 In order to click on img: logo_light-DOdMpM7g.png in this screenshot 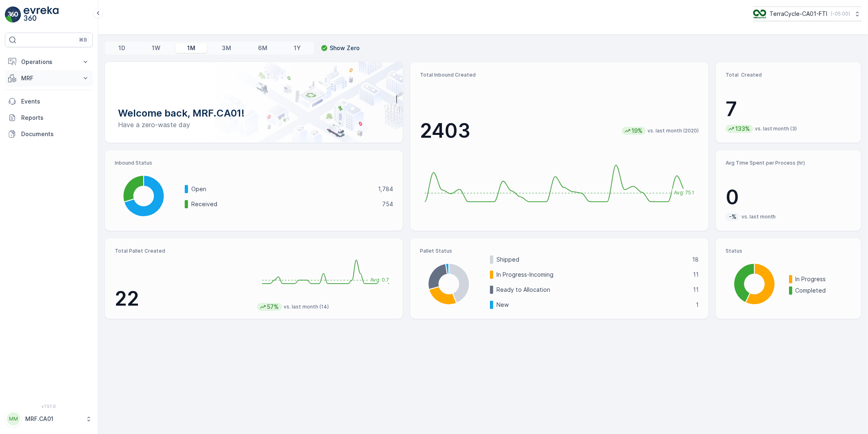, I will do `click(41, 15)`.